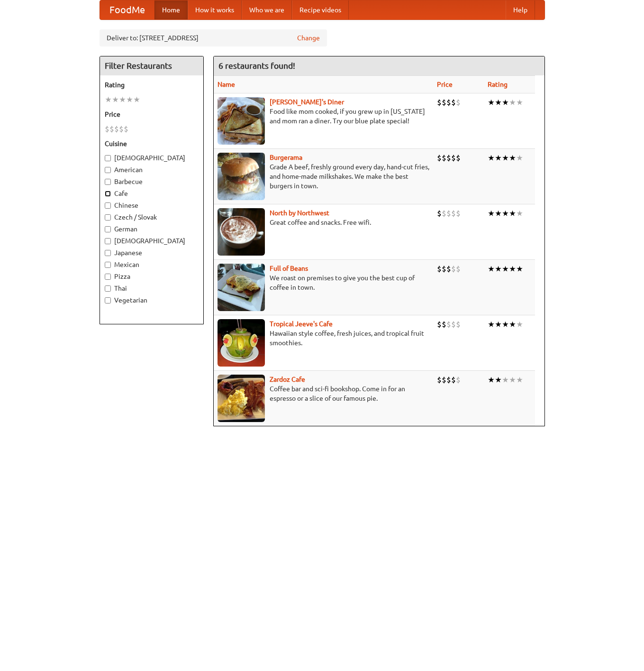  I want to click on a: Full of Beans, so click(289, 268).